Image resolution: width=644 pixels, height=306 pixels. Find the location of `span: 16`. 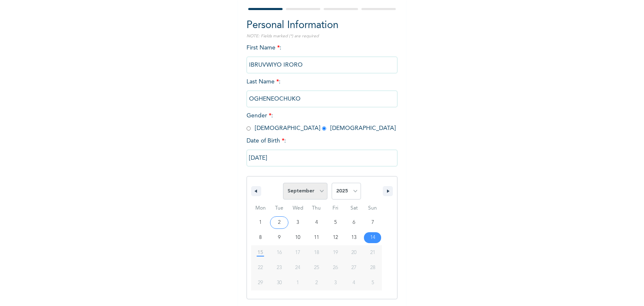

span: 16 is located at coordinates (279, 253).